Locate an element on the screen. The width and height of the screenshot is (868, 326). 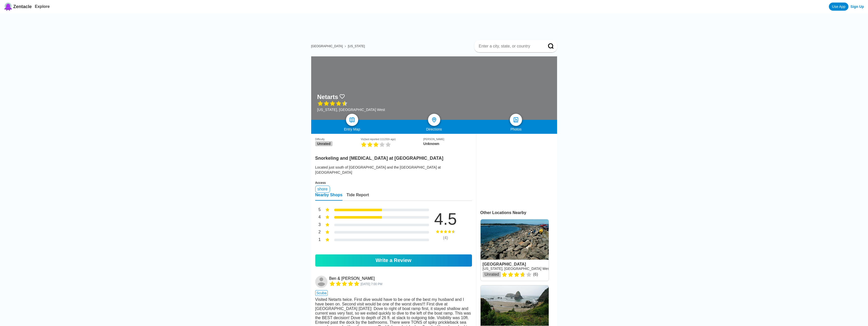
div: 4 is located at coordinates (318, 218).